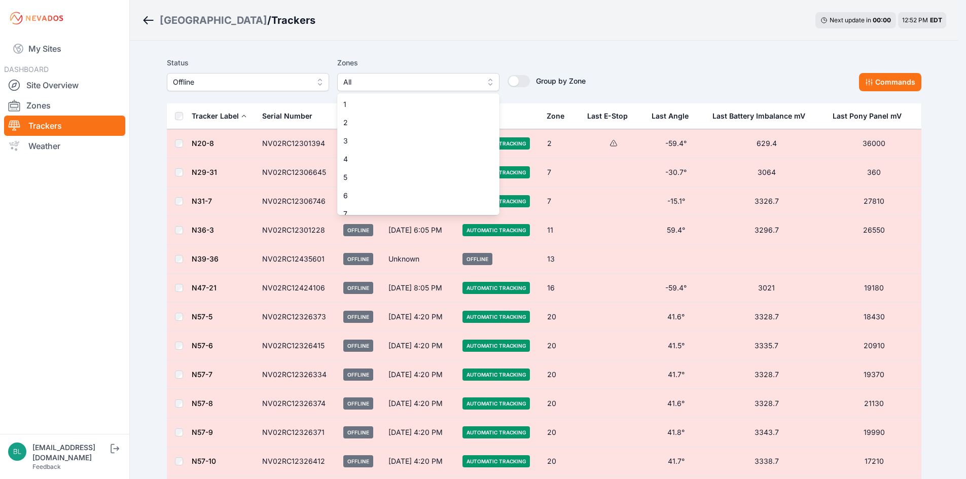  Describe the element at coordinates (412, 178) in the screenshot. I see `span: 5` at that location.